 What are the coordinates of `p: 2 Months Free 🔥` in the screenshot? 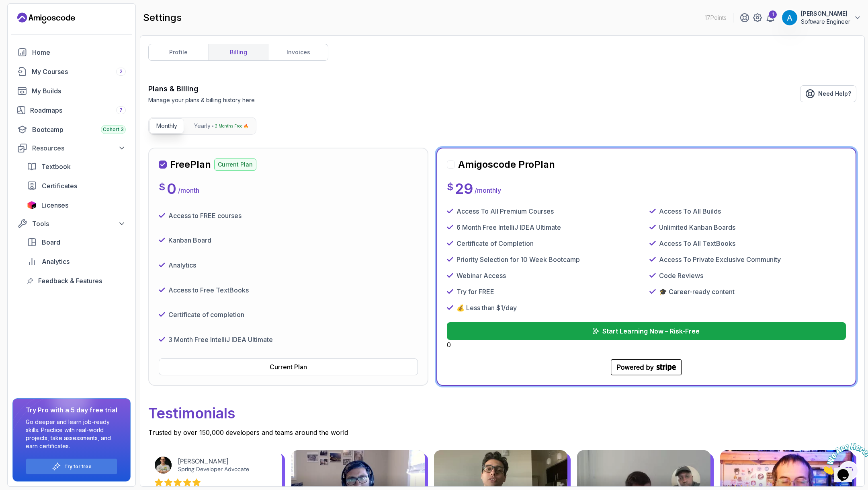 It's located at (231, 126).